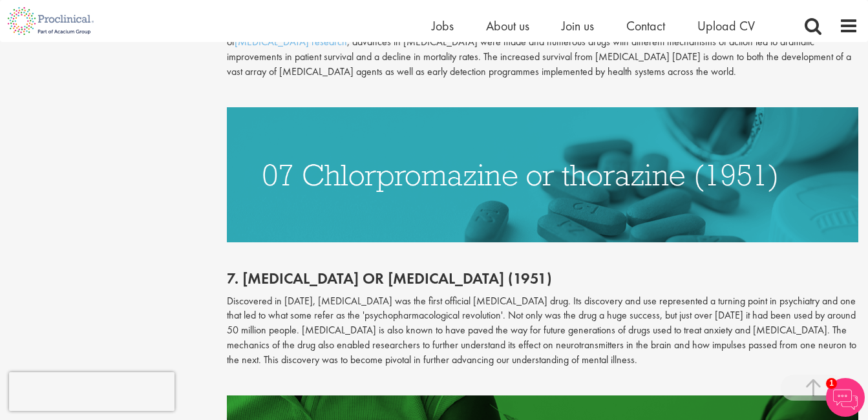 This screenshot has width=868, height=420. I want to click on img: Chatbot, so click(845, 397).